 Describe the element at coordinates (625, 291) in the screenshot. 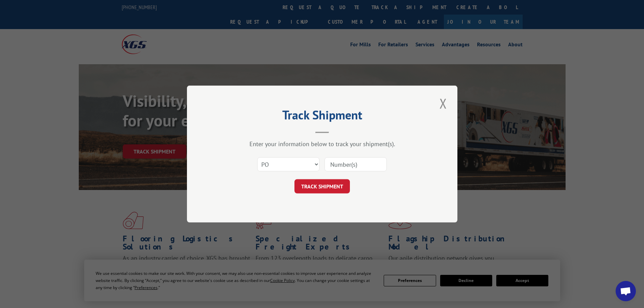

I see `a: Open chat` at that location.